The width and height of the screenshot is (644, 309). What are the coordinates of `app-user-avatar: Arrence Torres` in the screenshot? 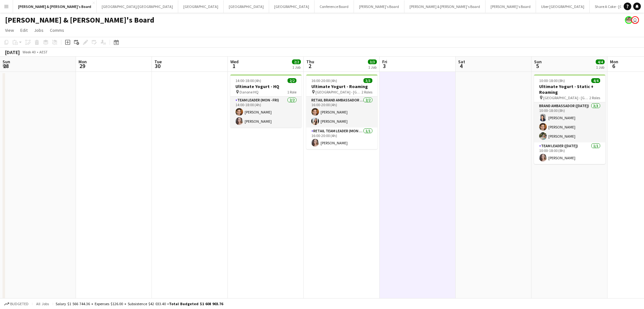 It's located at (629, 20).